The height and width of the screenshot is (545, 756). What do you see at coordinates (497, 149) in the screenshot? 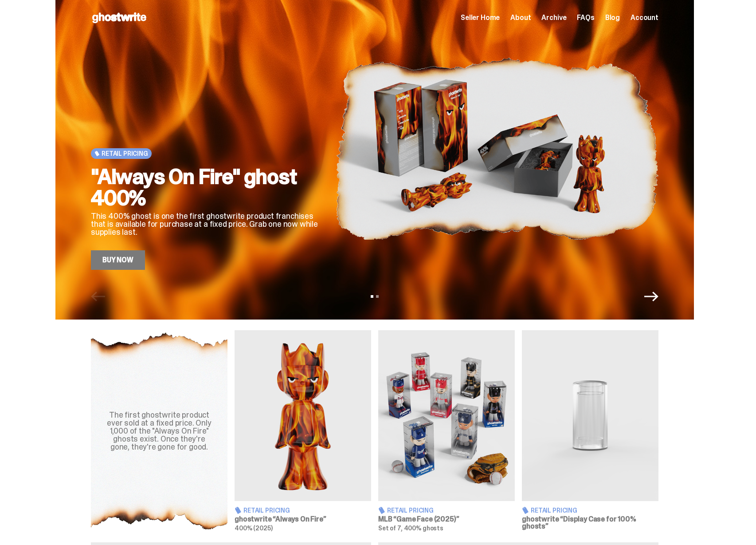
I see `img: "Always On Fire" ghost 400%` at bounding box center [497, 149].